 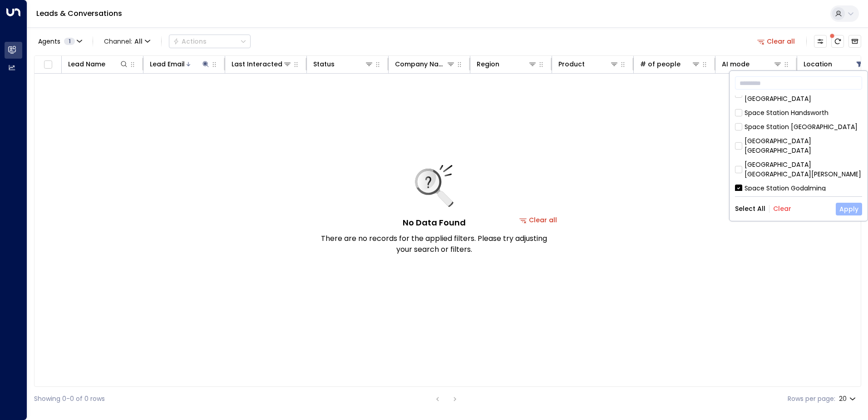 What do you see at coordinates (782, 208) in the screenshot?
I see `button: Clear` at bounding box center [782, 208].